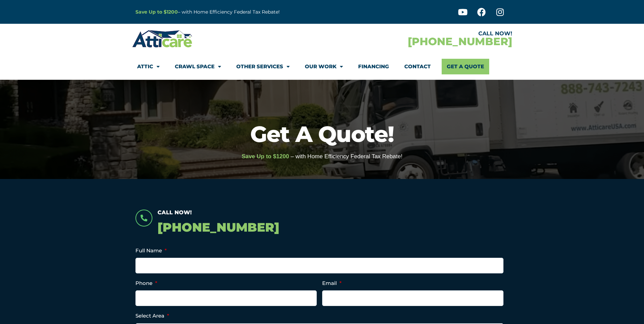 Image resolution: width=644 pixels, height=324 pixels. What do you see at coordinates (322, 134) in the screenshot?
I see `h1: Get A Quote!` at bounding box center [322, 134].